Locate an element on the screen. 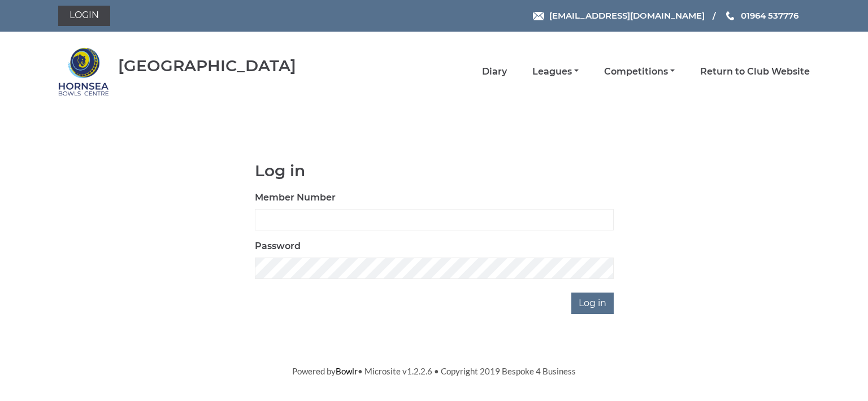 The height and width of the screenshot is (401, 868). span: Powered by • Microsite v1.2.2.6 • Copyright 2019 Bespoke 4 Business is located at coordinates (434, 371).